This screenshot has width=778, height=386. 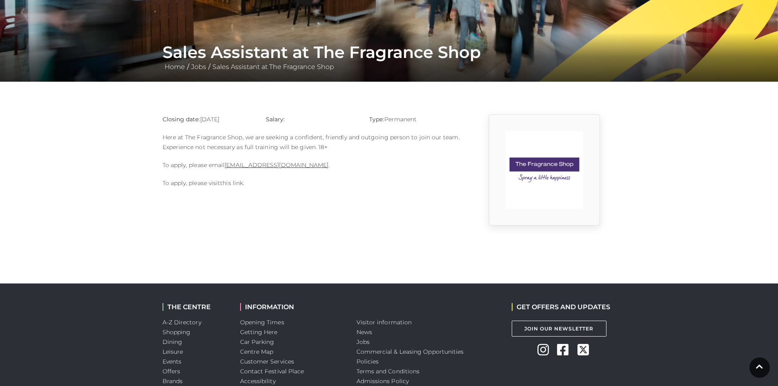 I want to click on a: this link, so click(x=232, y=183).